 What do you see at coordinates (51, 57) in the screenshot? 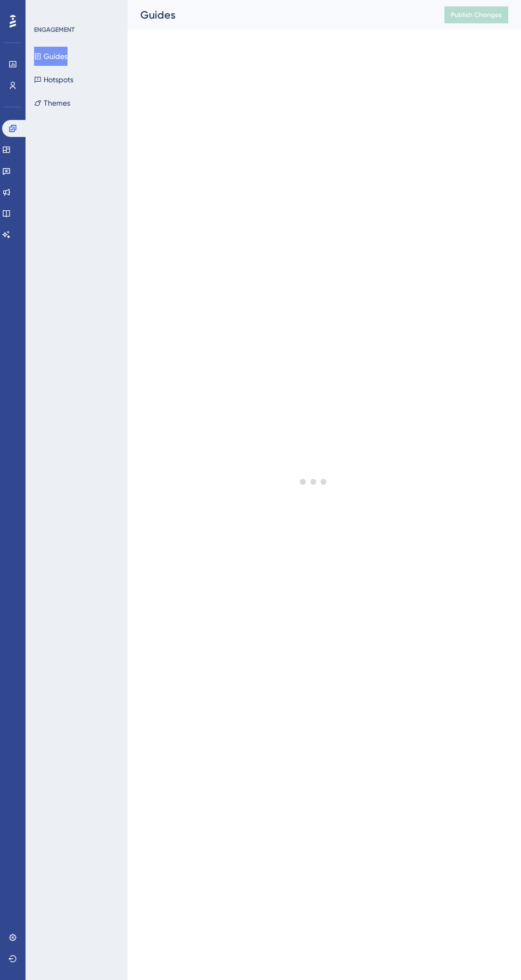
I see `button: Guides` at bounding box center [51, 57].